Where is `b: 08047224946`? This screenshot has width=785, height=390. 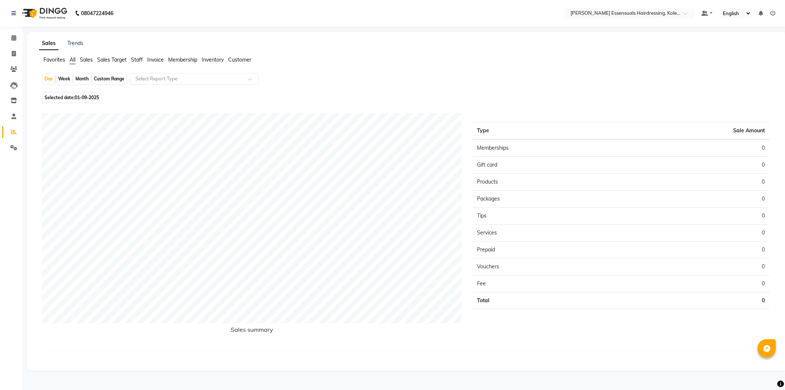 b: 08047224946 is located at coordinates (97, 13).